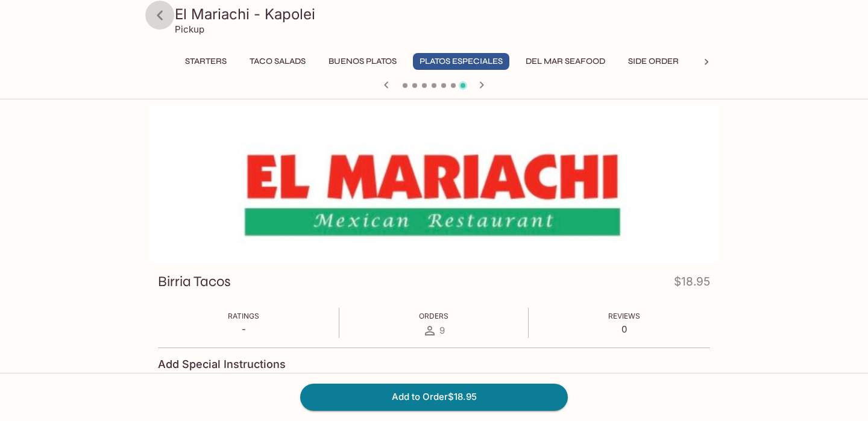 Image resolution: width=868 pixels, height=421 pixels. Describe the element at coordinates (565, 61) in the screenshot. I see `button: Del Mar Seafood` at that location.